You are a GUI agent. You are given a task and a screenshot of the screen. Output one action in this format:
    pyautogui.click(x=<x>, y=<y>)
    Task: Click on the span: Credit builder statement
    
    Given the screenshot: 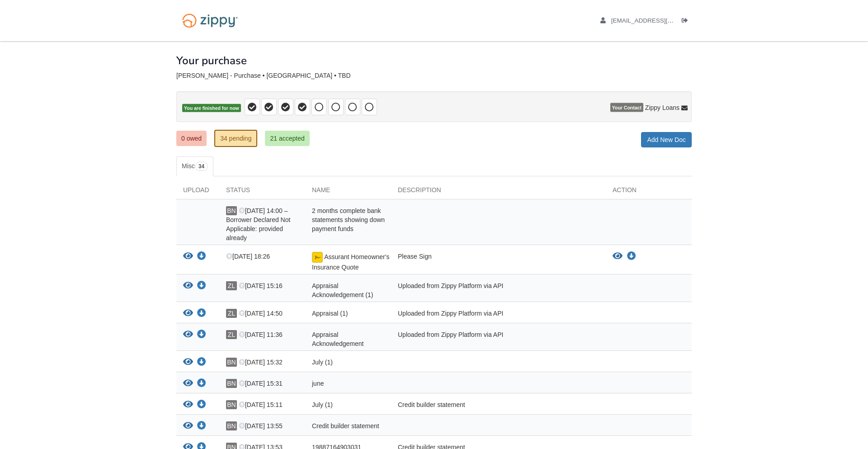 What is the action you would take?
    pyautogui.click(x=345, y=426)
    